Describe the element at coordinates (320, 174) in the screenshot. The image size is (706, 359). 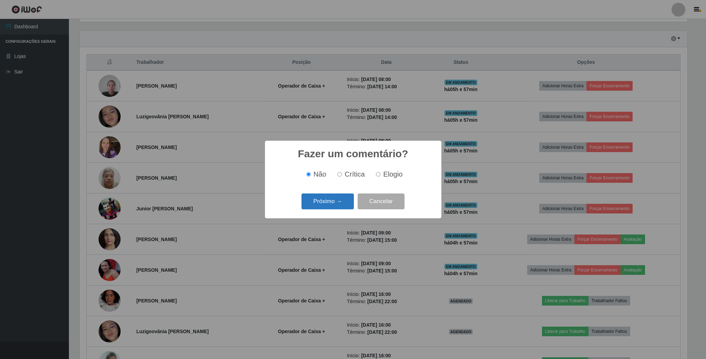
I see `span: Não` at that location.